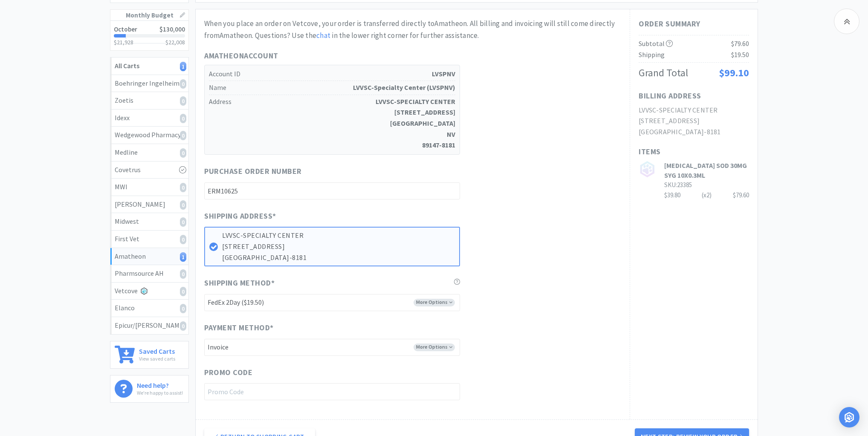 The image size is (868, 436). I want to click on a: Midwest0, so click(149, 221).